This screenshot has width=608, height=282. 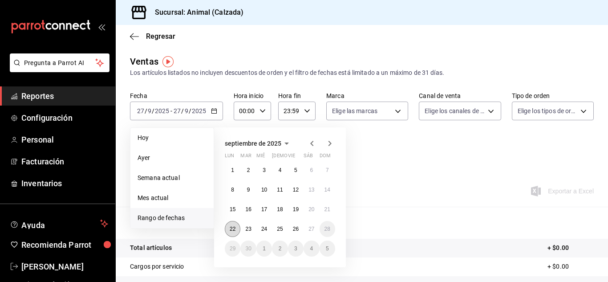 What do you see at coordinates (248, 248) in the screenshot?
I see `button: 30 de septiembre de 2025` at bounding box center [248, 248].